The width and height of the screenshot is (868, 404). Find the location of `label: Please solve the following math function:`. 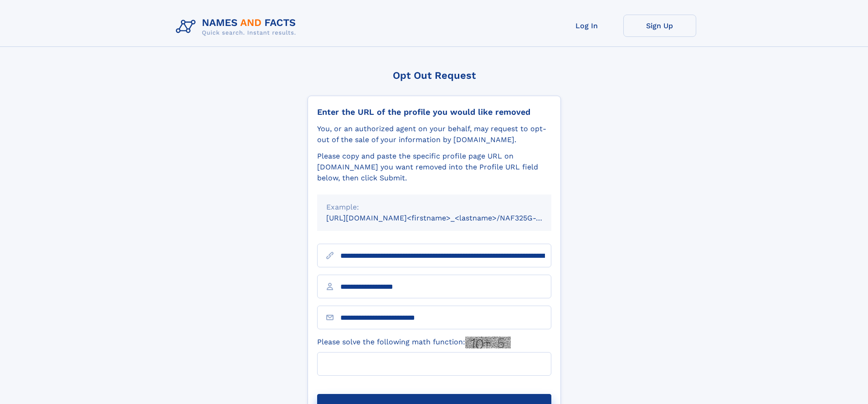

label: Please solve the following math function: is located at coordinates (414, 343).